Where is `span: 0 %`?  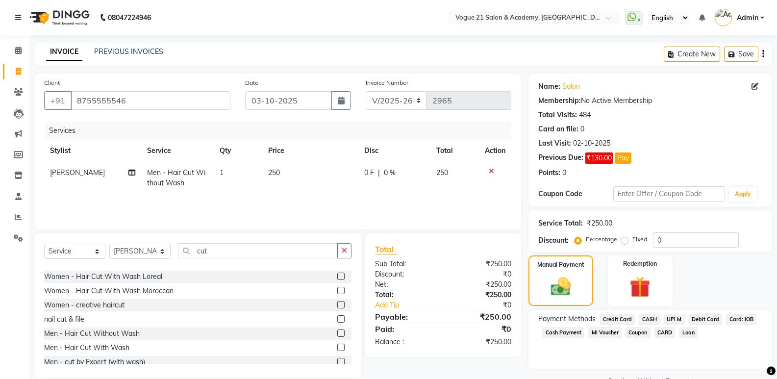
span: 0 % is located at coordinates (390, 173).